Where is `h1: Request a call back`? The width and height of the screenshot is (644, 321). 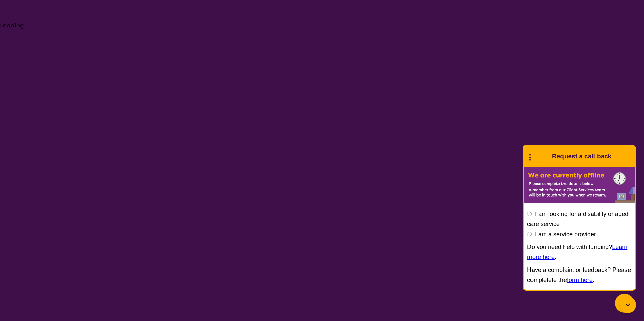 h1: Request a call back is located at coordinates (582, 156).